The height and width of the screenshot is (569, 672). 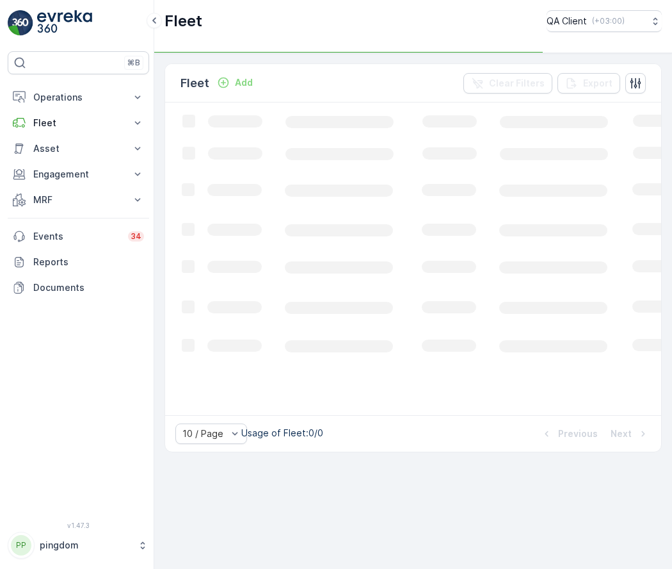 What do you see at coordinates (621, 434) in the screenshot?
I see `p: Next` at bounding box center [621, 434].